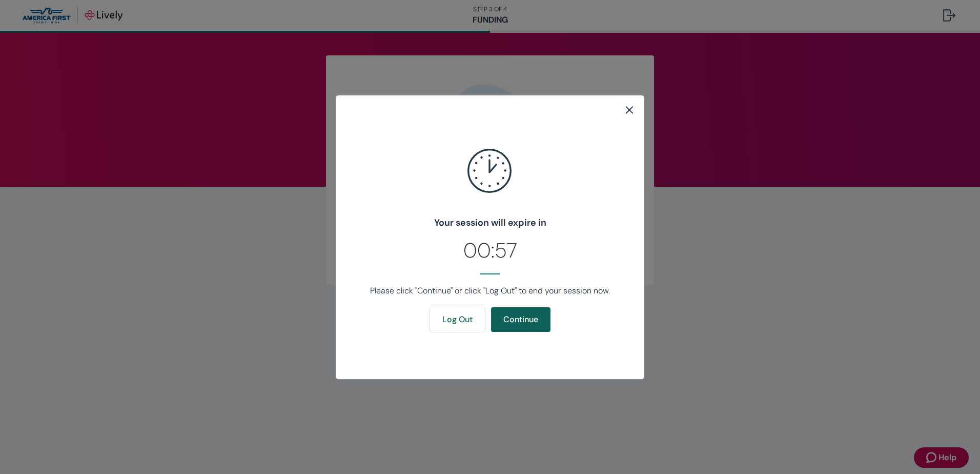 Image resolution: width=980 pixels, height=474 pixels. Describe the element at coordinates (630, 110) in the screenshot. I see `svg: close` at that location.